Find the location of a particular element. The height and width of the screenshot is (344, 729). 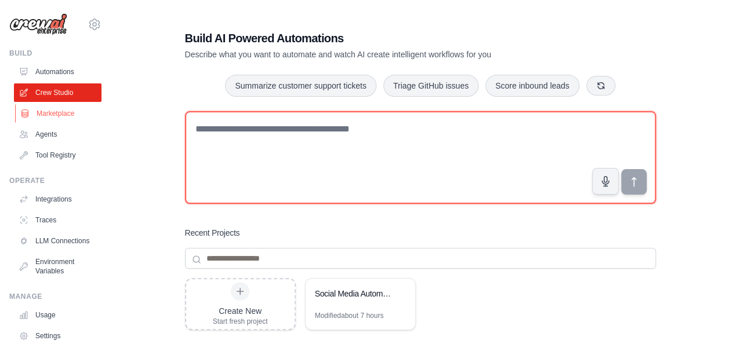

button: Triage GitHub issues is located at coordinates (431, 86).